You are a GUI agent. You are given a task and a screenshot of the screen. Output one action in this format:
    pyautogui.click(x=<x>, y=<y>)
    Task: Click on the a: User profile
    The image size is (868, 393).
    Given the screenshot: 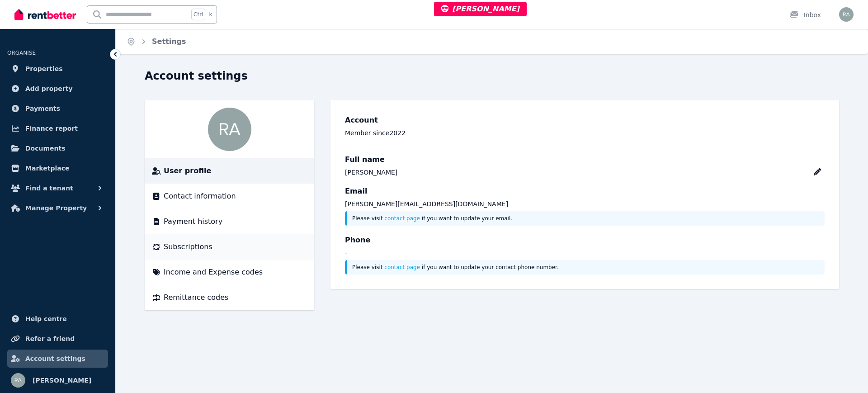 What is the action you would take?
    pyautogui.click(x=229, y=171)
    